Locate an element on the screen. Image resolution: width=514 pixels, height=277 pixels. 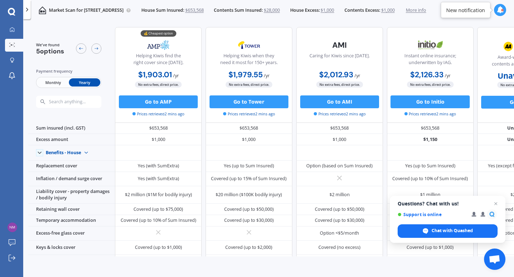
b: $2,012.93 is located at coordinates (336, 75).